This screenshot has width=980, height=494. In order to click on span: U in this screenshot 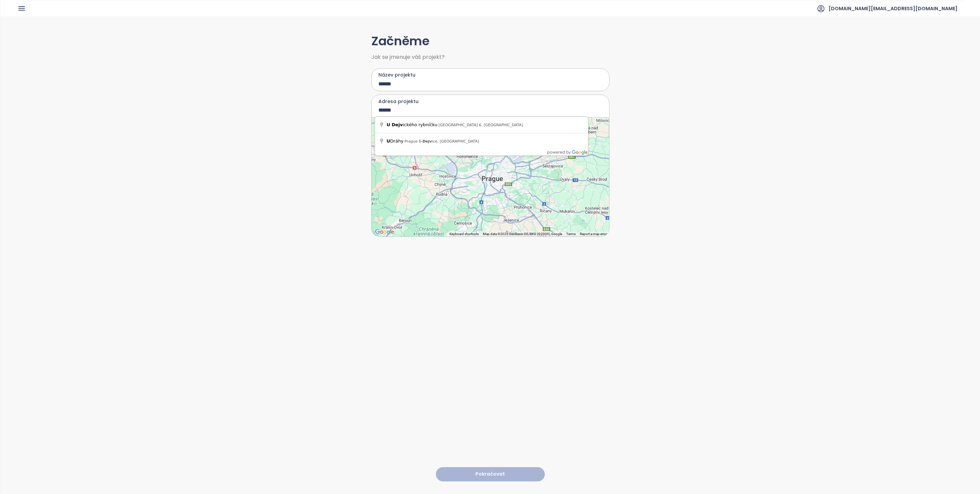, I will do `click(388, 141)`.